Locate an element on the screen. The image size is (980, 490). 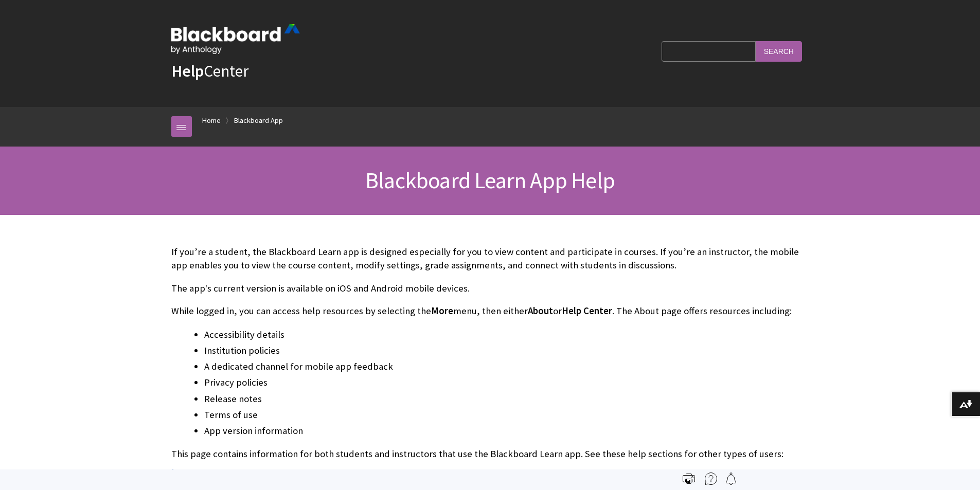
li: A dedicated channel for mobile app feedback is located at coordinates (507, 367).